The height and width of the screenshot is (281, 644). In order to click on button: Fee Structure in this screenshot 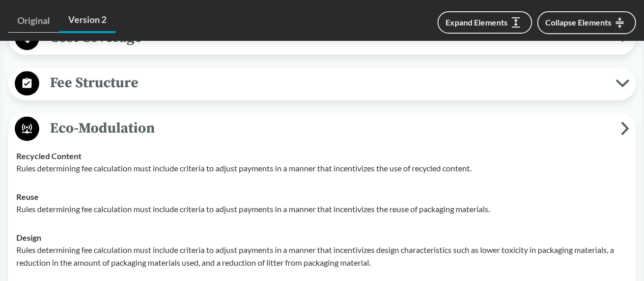, I will do `click(322, 83)`.